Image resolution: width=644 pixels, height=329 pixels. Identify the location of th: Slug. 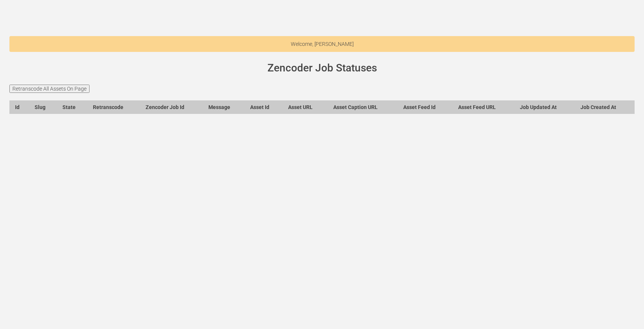
(43, 107).